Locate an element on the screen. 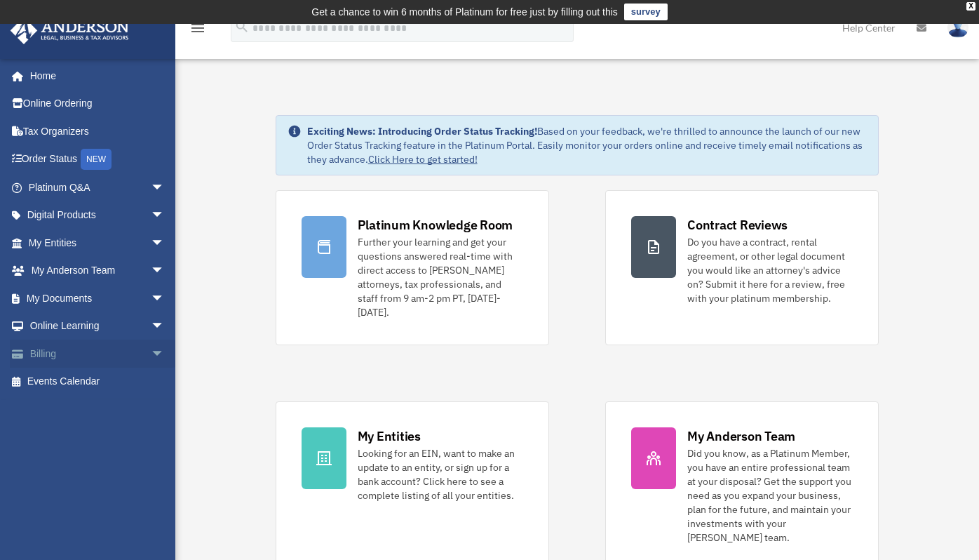  a: Online Learningarrow_drop_down is located at coordinates (98, 326).